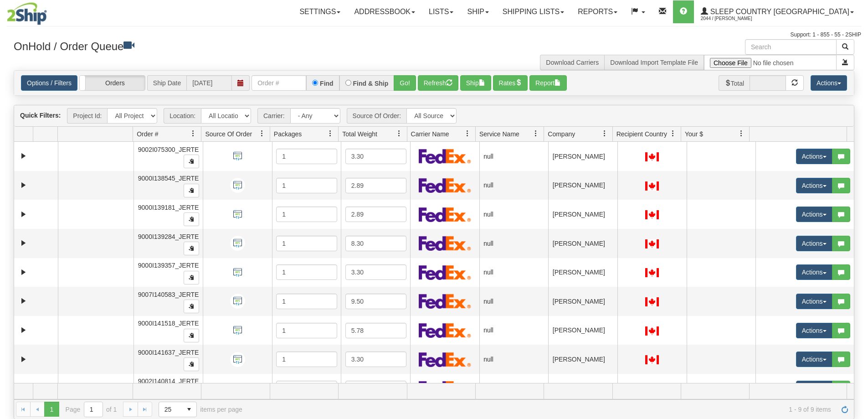 The height and width of the screenshot is (419, 868). I want to click on span: 9002I140814_JERTE, so click(169, 380).